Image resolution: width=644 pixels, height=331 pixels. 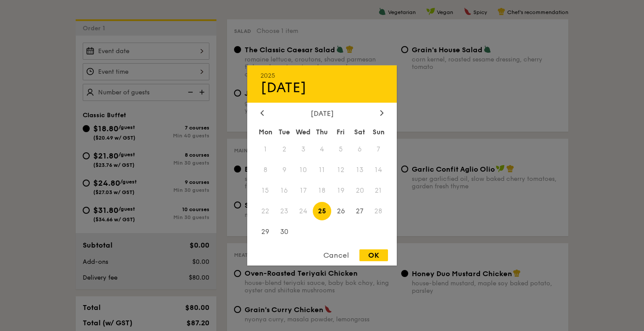 What do you see at coordinates (378, 132) in the screenshot?
I see `div: Sun` at bounding box center [378, 132].